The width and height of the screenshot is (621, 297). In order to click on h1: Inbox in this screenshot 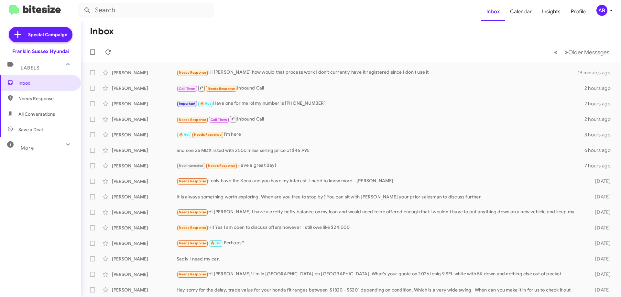, I will do `click(102, 31)`.